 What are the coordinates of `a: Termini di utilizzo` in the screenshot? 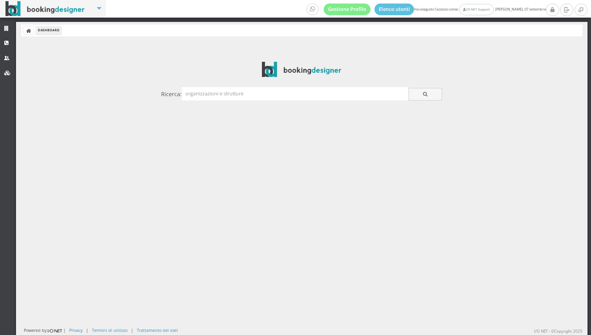 It's located at (109, 330).